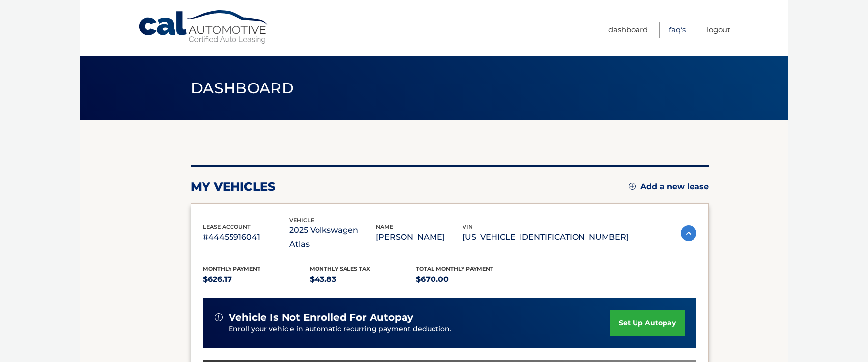 The height and width of the screenshot is (362, 868). Describe the element at coordinates (455, 269) in the screenshot. I see `span: Total Monthly Payment` at that location.